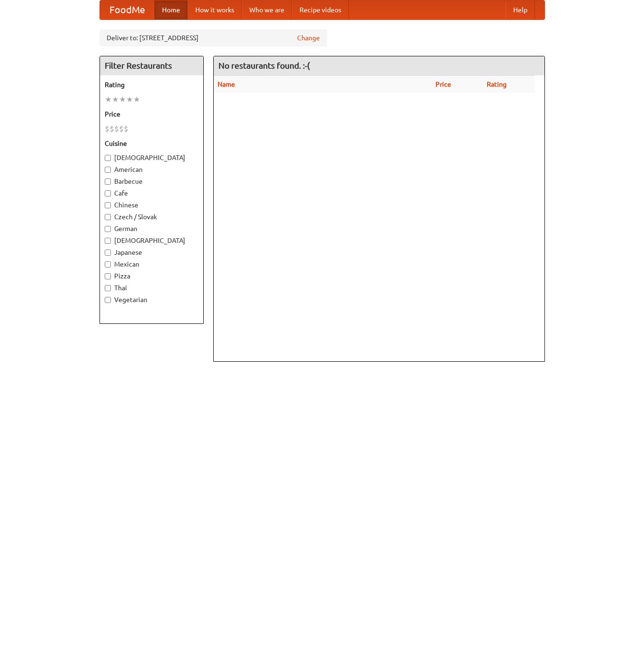  Describe the element at coordinates (107, 229) in the screenshot. I see `input: German` at that location.